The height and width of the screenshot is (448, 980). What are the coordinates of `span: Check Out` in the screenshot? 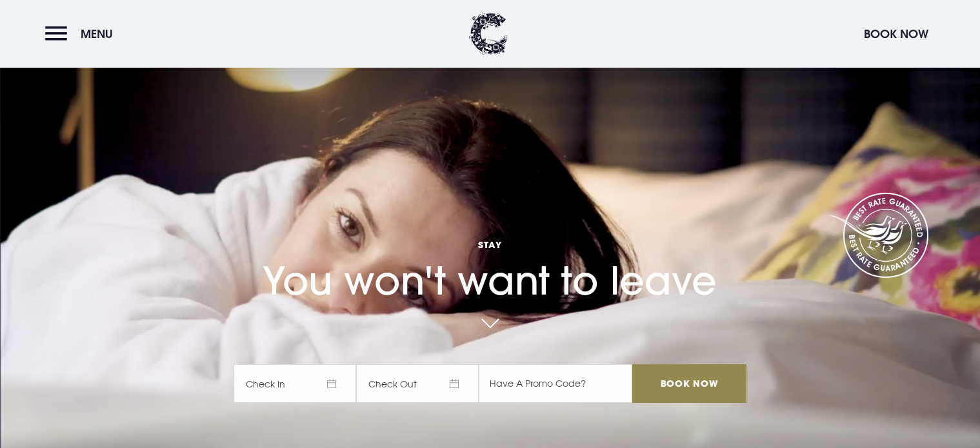 It's located at (418, 384).